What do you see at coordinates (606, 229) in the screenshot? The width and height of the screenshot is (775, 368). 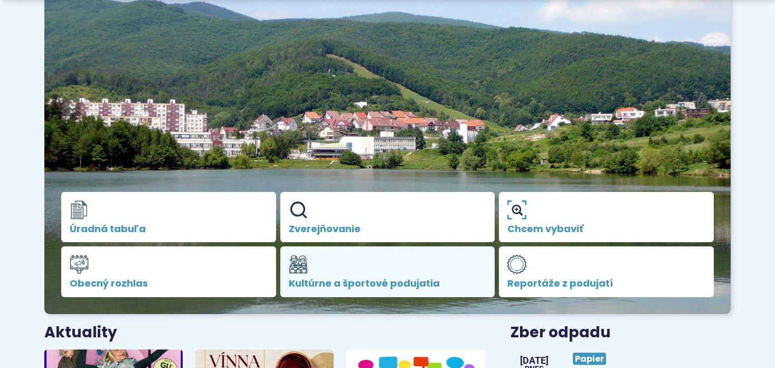 I see `span: Chcem vybaviť` at bounding box center [606, 229].